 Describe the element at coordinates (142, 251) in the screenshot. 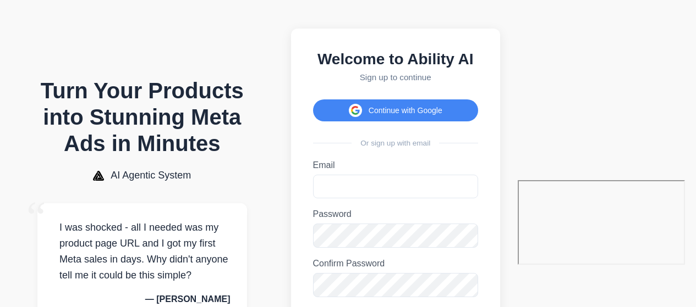

I see `p: I was shocked - all I needed was my product page URL and I got my first Meta sales in days. Why d...` at that location.